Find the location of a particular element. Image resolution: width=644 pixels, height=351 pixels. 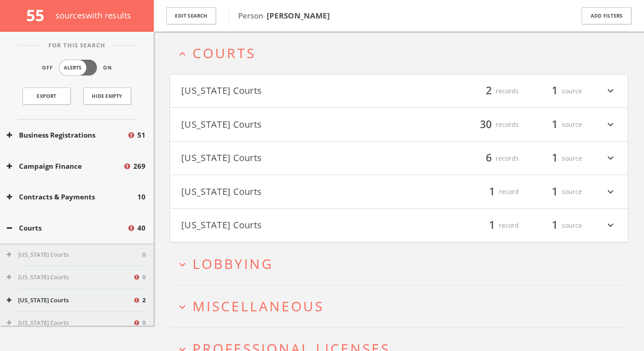

span: 10 is located at coordinates (142, 198).